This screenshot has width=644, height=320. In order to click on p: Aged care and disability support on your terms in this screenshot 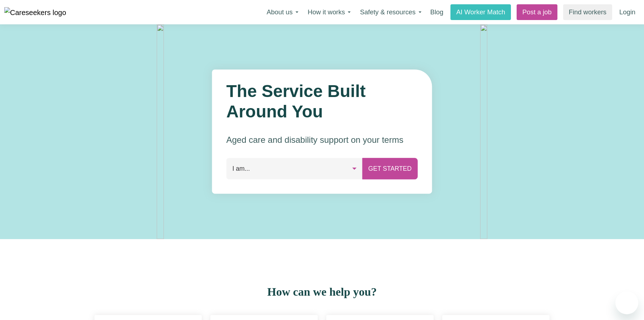, I will do `click(322, 140)`.